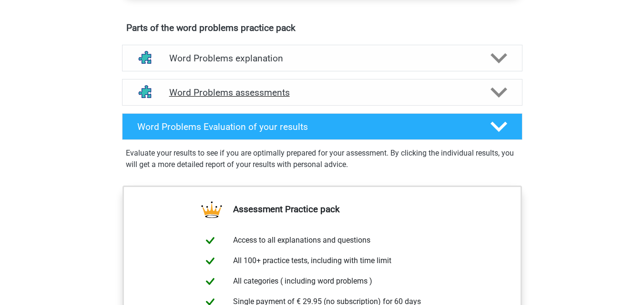 This screenshot has height=305, width=644. I want to click on h4: Word Problems assessments, so click(322, 92).